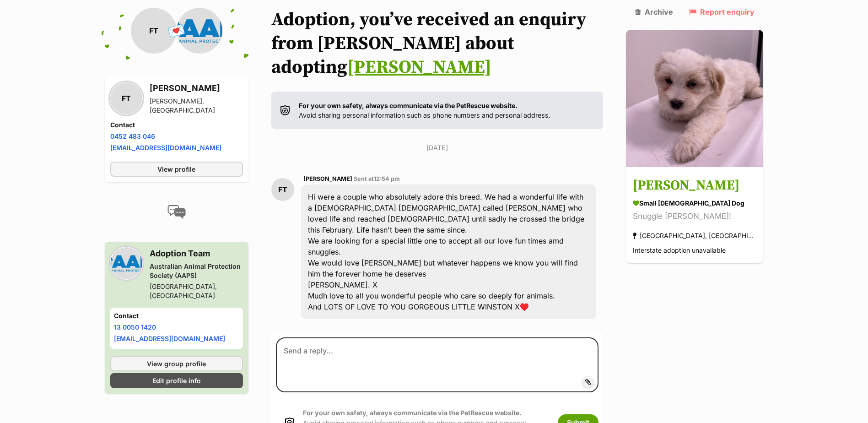  I want to click on a: View profile, so click(177, 169).